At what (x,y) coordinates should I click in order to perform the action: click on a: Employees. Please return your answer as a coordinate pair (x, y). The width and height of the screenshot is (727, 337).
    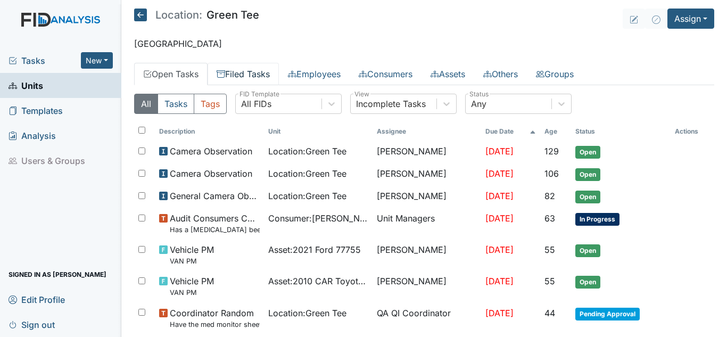
    Looking at the image, I should click on (314, 74).